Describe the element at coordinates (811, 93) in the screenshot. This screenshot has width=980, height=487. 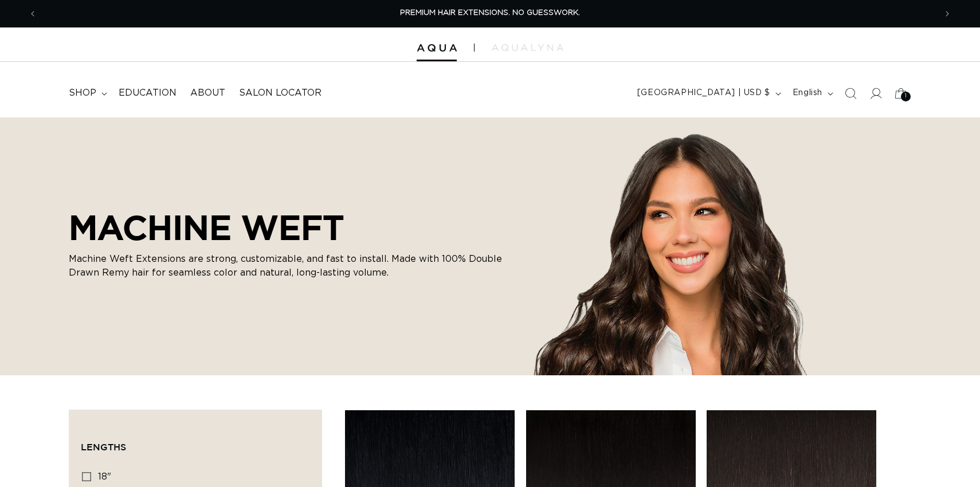
I see `button: English` at that location.